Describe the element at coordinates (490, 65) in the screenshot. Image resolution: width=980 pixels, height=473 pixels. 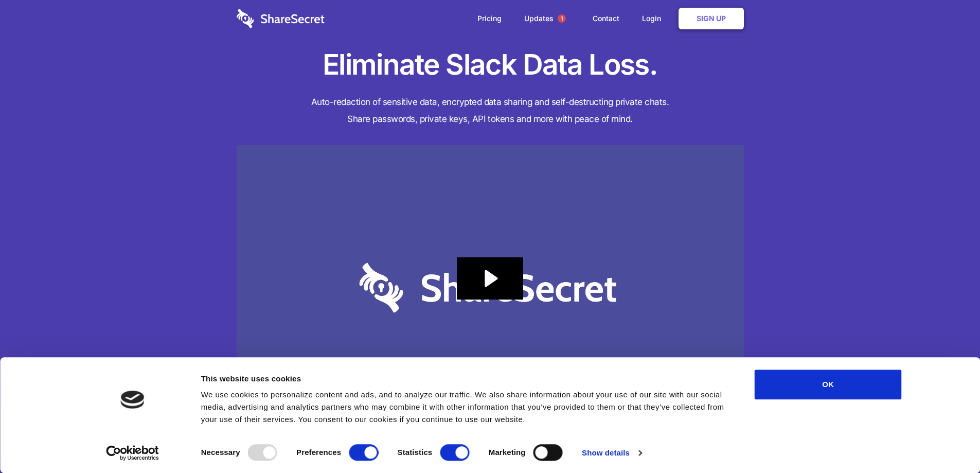
I see `h1: Eliminate Slack Data Loss.` at that location.